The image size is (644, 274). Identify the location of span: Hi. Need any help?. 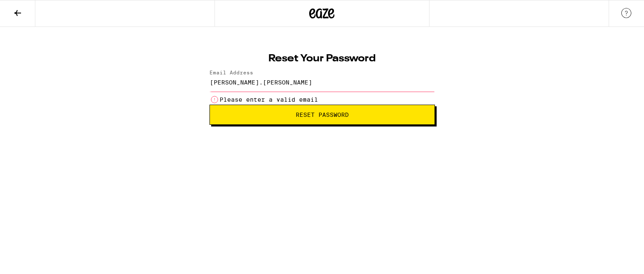
(33, 9).